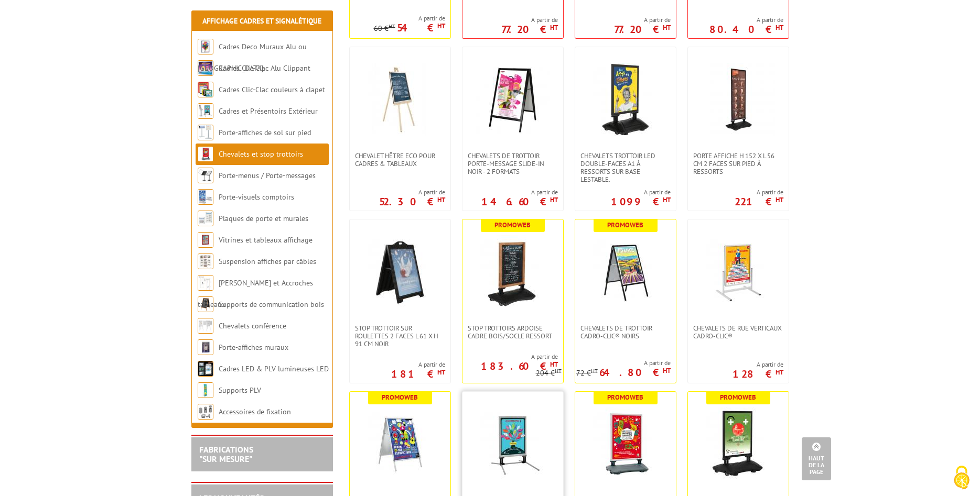 Image resolution: width=980 pixels, height=496 pixels. Describe the element at coordinates (400, 272) in the screenshot. I see `img: Stop Trottoir sur roulettes 2 faces L 61 x H 91 cm Noir` at that location.